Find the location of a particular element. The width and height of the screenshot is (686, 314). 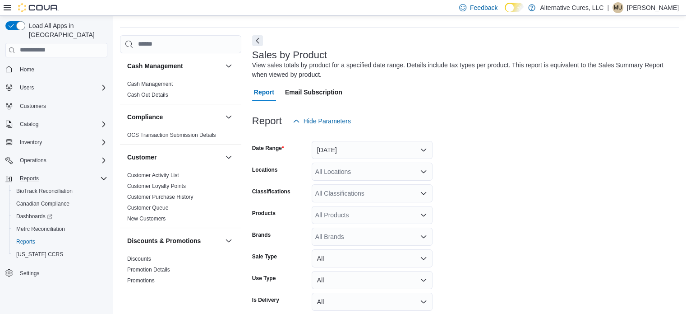

button: Hide Parameters is located at coordinates (322, 121).